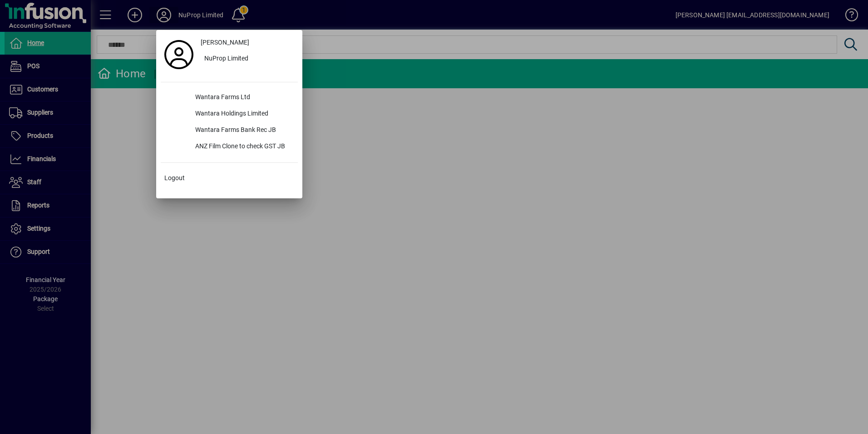 This screenshot has width=868, height=434. What do you see at coordinates (243, 114) in the screenshot?
I see `div: Wantara Holdings Limited` at bounding box center [243, 114].